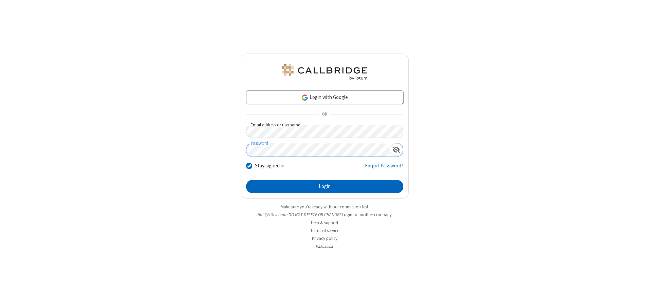  Describe the element at coordinates (384, 169) in the screenshot. I see `a: Forgot Password?` at that location.